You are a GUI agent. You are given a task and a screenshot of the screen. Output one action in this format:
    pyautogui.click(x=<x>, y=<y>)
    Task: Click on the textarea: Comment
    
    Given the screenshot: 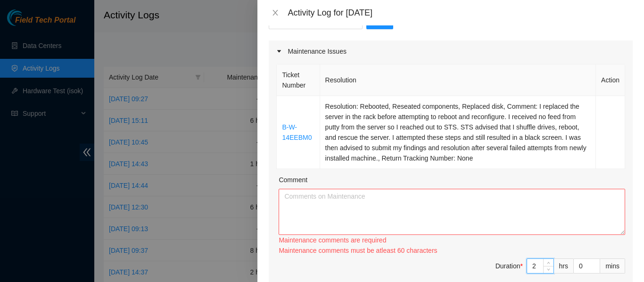 What is the action you would take?
    pyautogui.click(x=452, y=212)
    